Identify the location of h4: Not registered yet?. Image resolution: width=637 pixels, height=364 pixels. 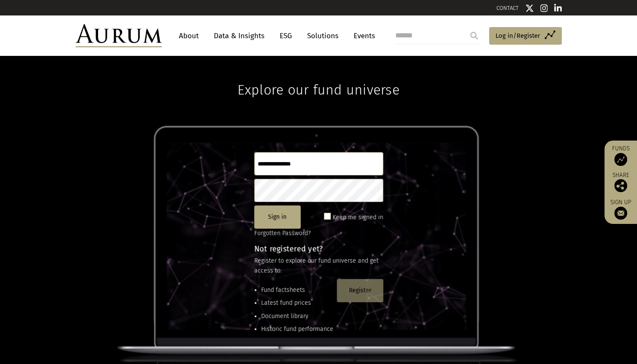
(318, 249).